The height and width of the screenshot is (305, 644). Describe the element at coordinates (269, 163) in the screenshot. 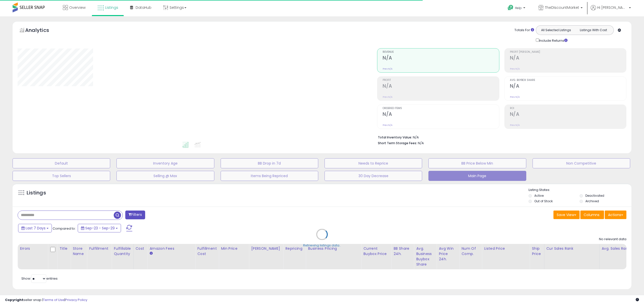

I see `button: BB Drop in 7d` at that location.